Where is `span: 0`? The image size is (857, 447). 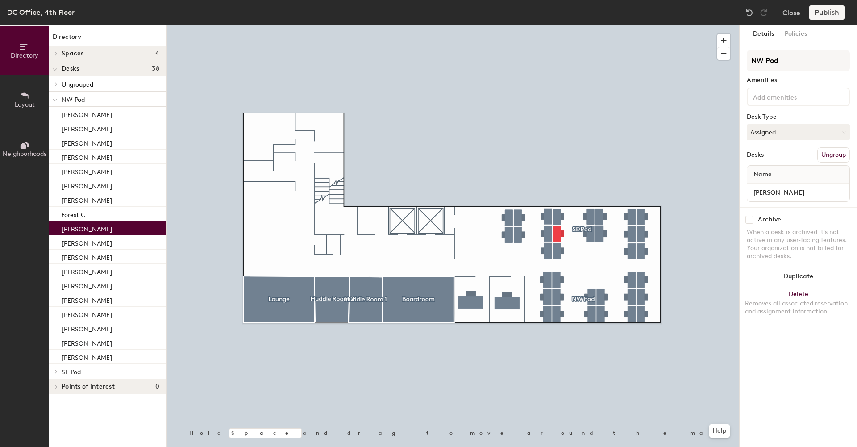
span: 0 is located at coordinates (157, 387).